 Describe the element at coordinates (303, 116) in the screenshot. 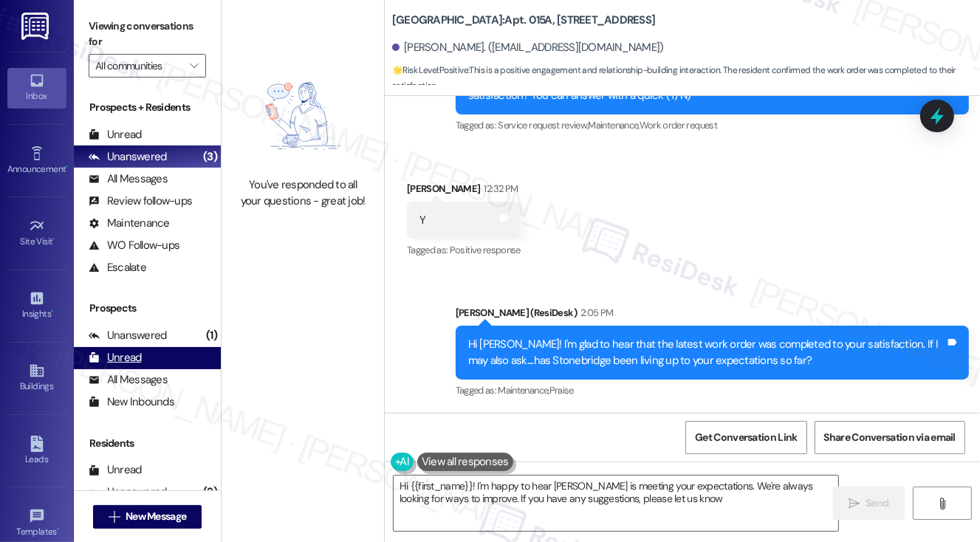

I see `img: empty-state` at that location.